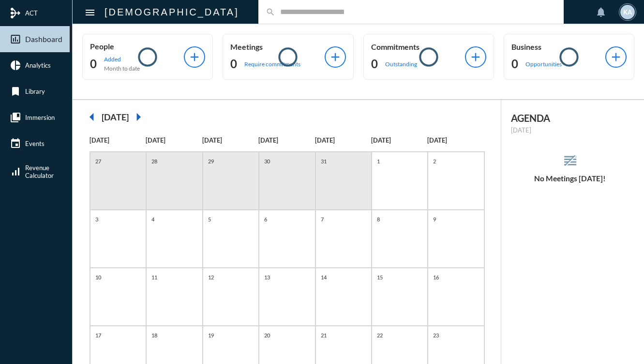 The image size is (644, 364). I want to click on div: KA, so click(627, 12).